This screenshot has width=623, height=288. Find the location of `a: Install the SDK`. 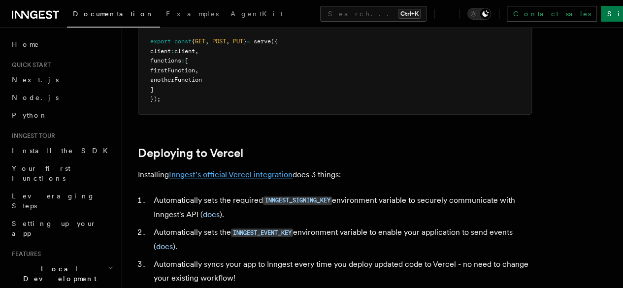

a: Install the SDK is located at coordinates (62, 151).